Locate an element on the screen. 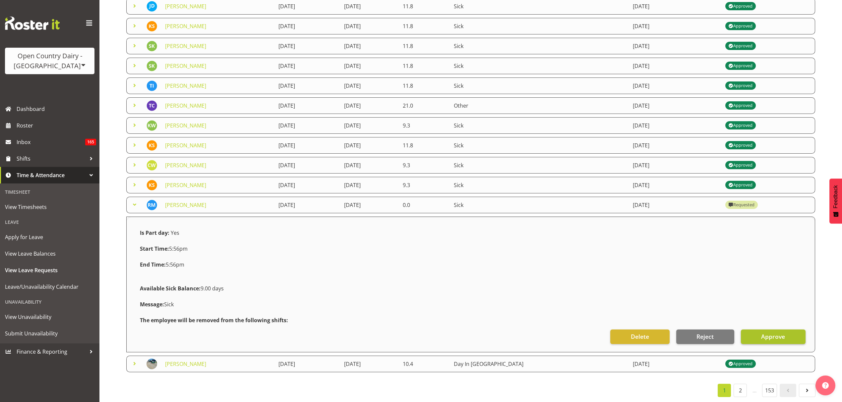 This screenshot has height=402, width=842. a: Submit Unavailability is located at coordinates (50, 334).